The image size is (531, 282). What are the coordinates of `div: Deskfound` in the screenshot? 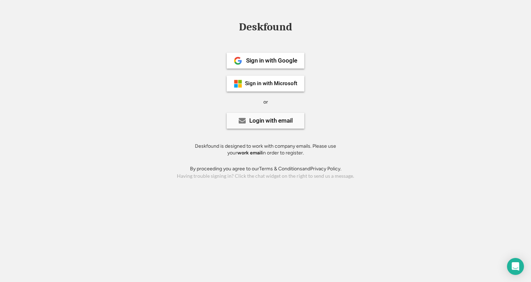 It's located at (266, 27).